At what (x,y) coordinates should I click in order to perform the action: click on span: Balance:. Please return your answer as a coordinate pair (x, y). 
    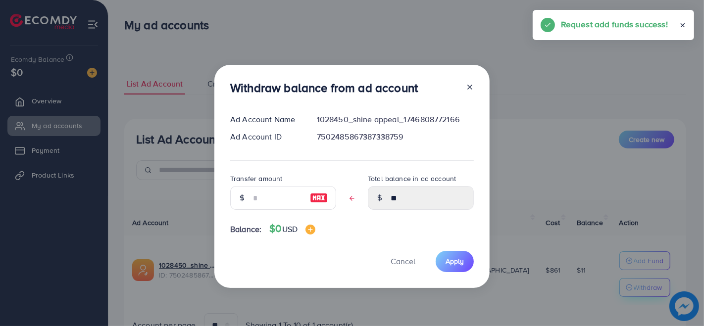
    Looking at the image, I should click on (246, 229).